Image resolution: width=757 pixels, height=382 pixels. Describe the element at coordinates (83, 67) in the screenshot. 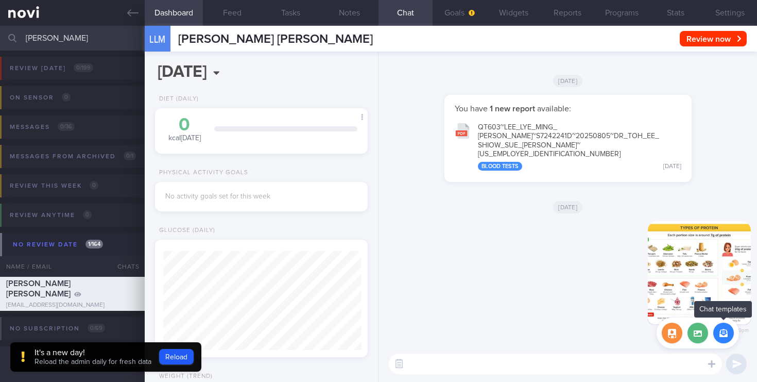

I see `span: 0 / 199` at that location.